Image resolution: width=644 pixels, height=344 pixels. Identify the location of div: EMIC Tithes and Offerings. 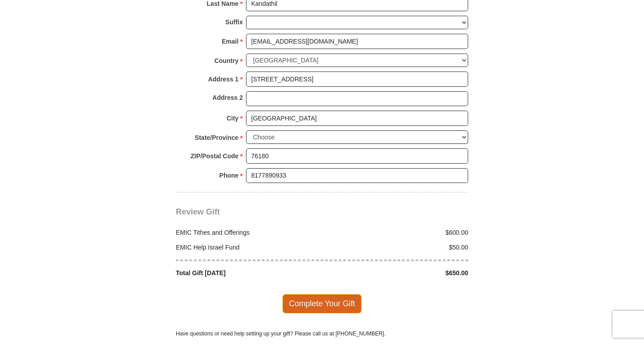
(247, 232).